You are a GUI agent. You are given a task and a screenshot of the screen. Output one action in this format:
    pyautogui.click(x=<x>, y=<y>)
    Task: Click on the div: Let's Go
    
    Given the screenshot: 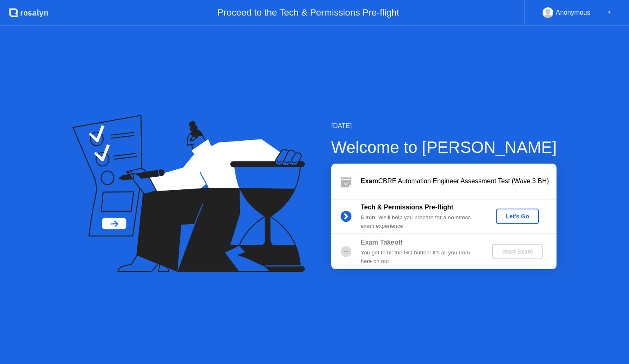 What is the action you would take?
    pyautogui.click(x=517, y=216)
    